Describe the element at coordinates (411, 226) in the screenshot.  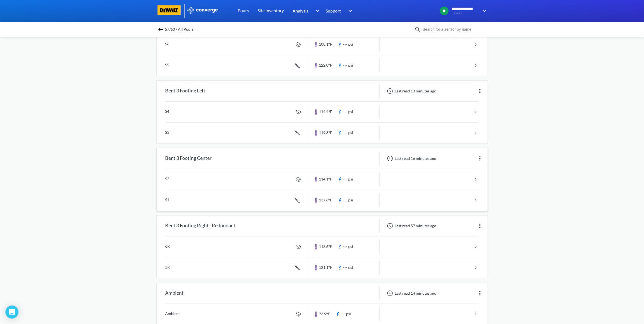
I see `div: Last read 57 minutes ago` at that location.